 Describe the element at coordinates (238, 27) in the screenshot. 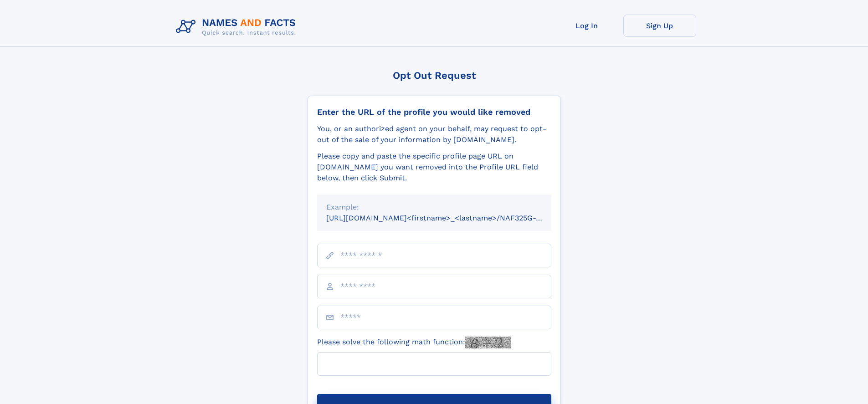

I see `img: Logo Names and Facts` at that location.